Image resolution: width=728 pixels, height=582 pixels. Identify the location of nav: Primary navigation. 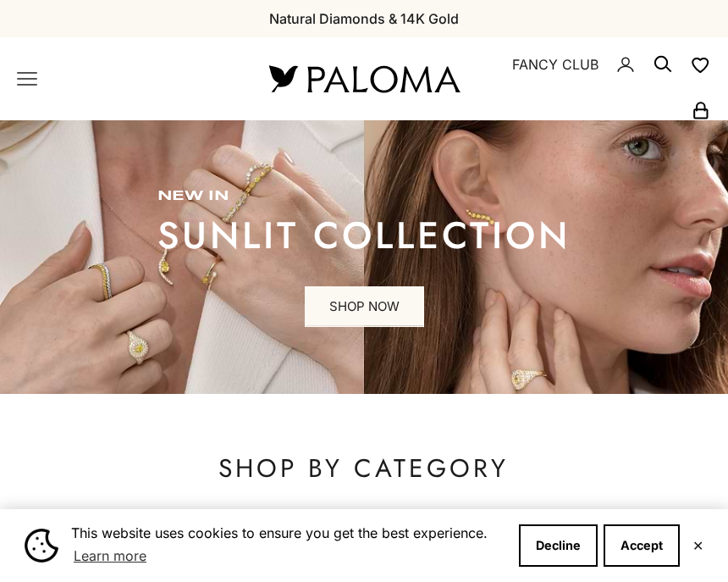
(122, 78).